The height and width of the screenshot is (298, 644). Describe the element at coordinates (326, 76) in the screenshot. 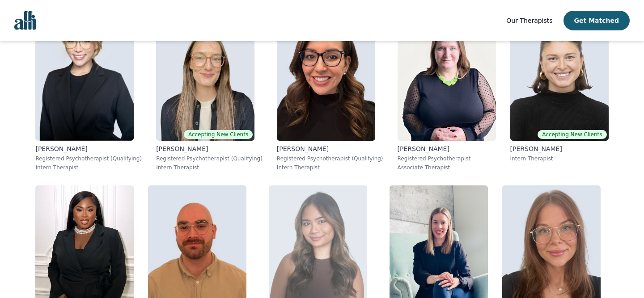

I see `img: Minerva_Acevedo` at that location.